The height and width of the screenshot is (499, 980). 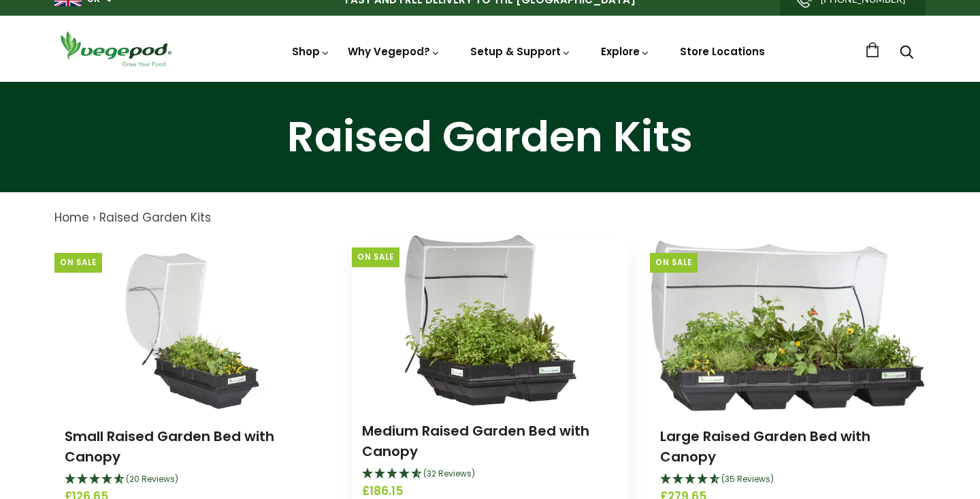 What do you see at coordinates (169, 446) in the screenshot?
I see `a: Small Raised Garden Bed with Canopy` at bounding box center [169, 446].